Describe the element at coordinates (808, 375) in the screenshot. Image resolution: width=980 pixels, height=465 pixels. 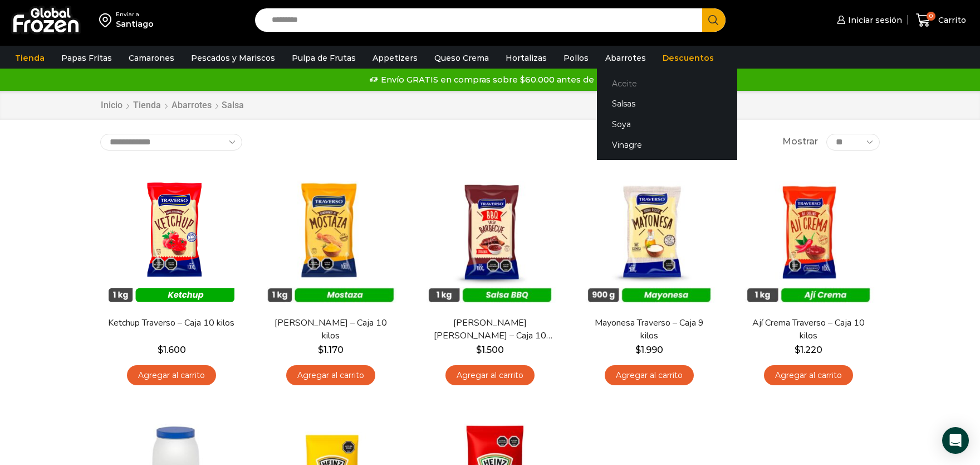
I see `a: Agregar al carrito: “Ají Crema Traverso - Caja 10 kilos”` at that location.